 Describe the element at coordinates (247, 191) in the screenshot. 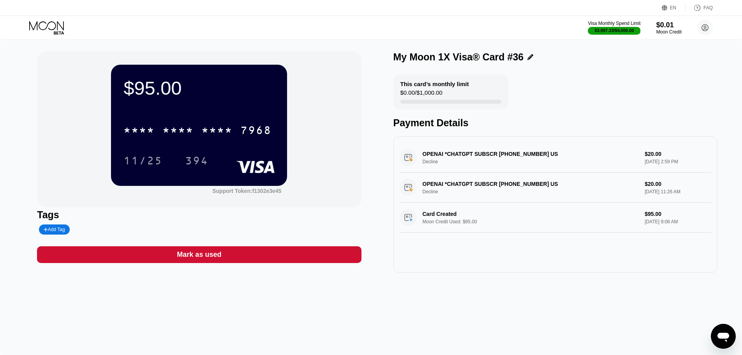

I see `div: Support Token:f1302e3e45` at that location.